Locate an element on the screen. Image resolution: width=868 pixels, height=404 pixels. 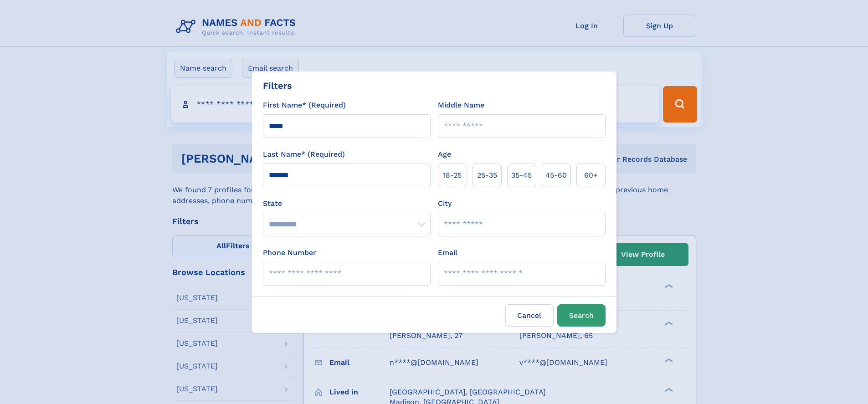
label: Last Name* (Required) is located at coordinates (304, 154).